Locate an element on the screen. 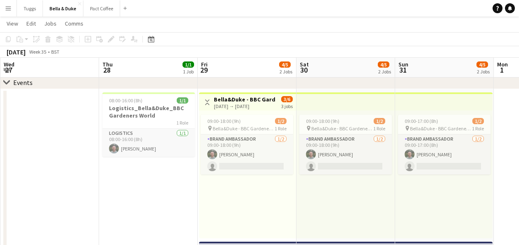 Image resolution: width=519 pixels, height=245 pixels. div: 1 Job is located at coordinates (188, 71).